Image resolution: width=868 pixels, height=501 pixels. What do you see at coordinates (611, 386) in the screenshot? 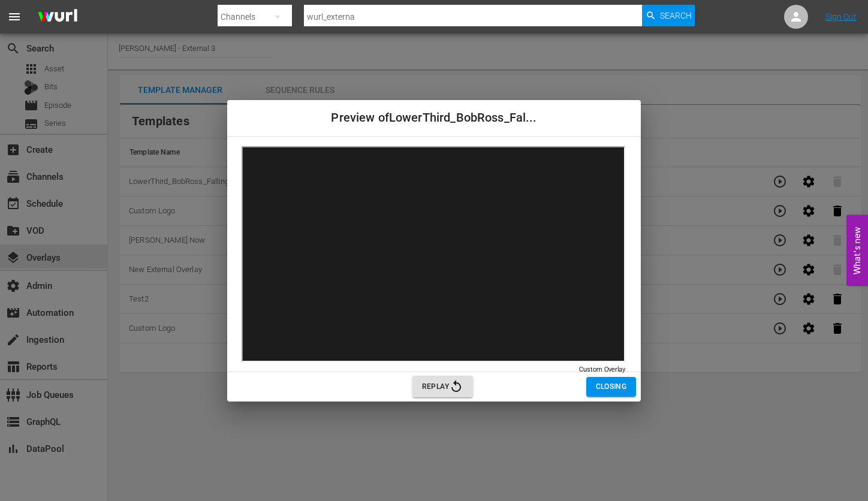
I see `button: Closing` at bounding box center [611, 386].